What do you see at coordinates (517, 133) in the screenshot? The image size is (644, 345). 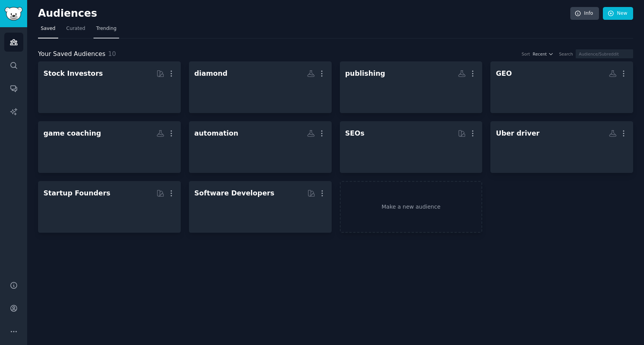 I see `div: Uber driver` at bounding box center [517, 133].